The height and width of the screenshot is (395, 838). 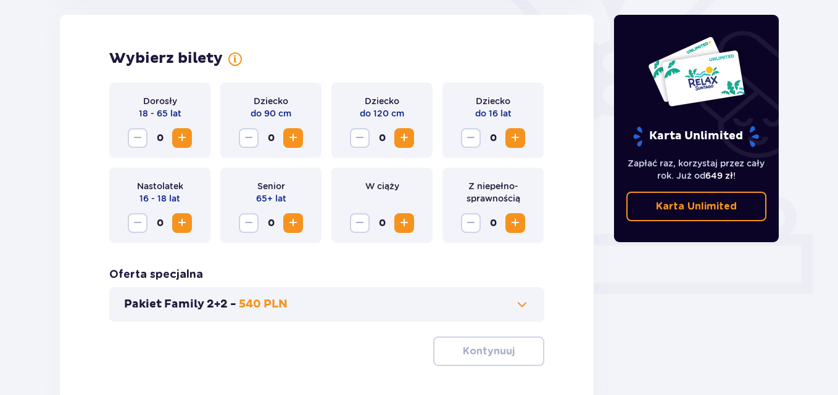 I want to click on p: Dorosły, so click(x=160, y=101).